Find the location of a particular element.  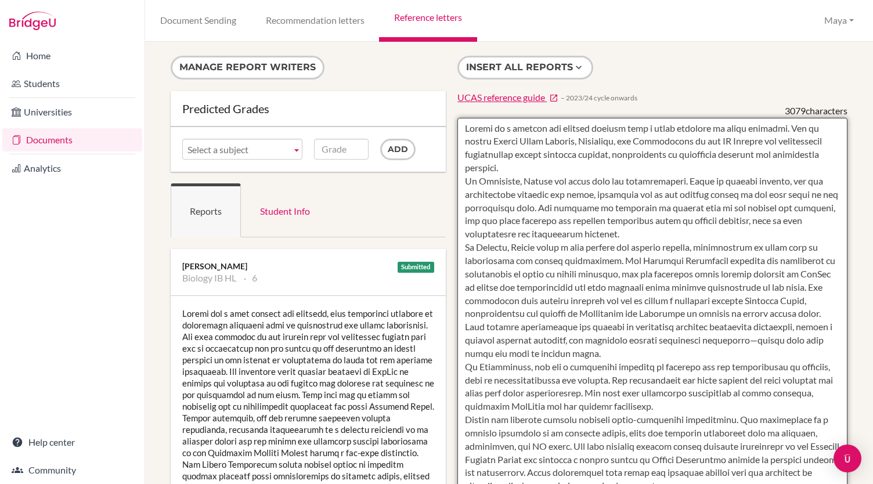

a: Help center is located at coordinates (72, 442).